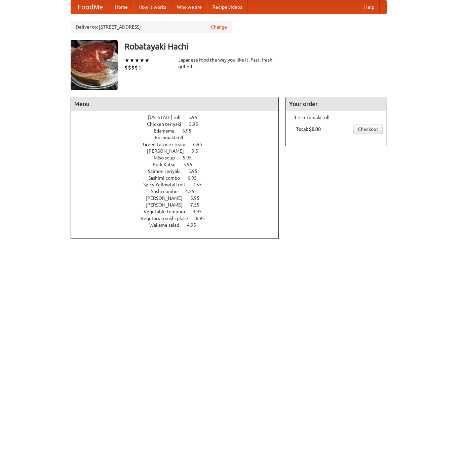  Describe the element at coordinates (179, 130) in the screenshot. I see `a: Edamame 6.95` at that location.